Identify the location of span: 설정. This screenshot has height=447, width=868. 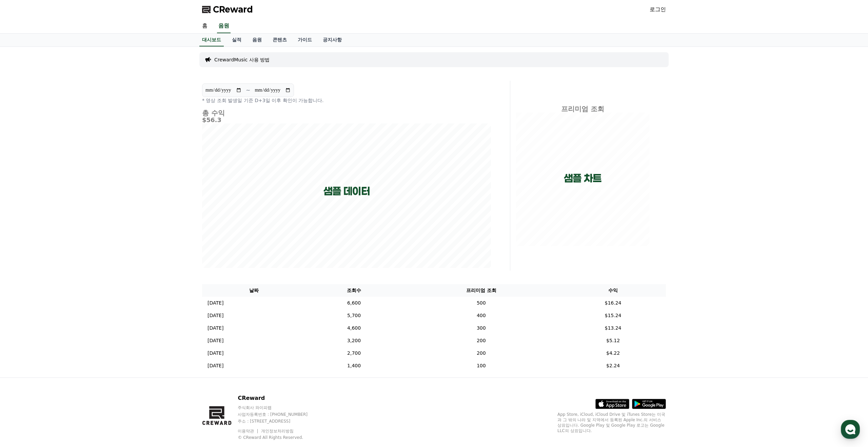
(109, 228).